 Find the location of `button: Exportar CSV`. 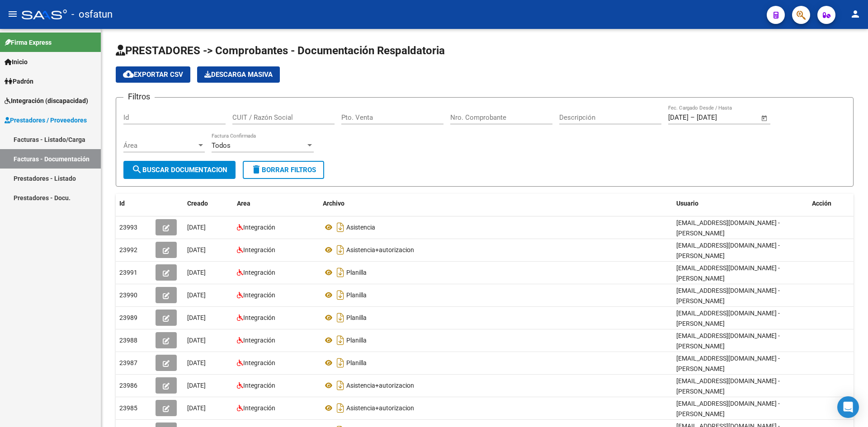

button: Exportar CSV is located at coordinates (153, 75).